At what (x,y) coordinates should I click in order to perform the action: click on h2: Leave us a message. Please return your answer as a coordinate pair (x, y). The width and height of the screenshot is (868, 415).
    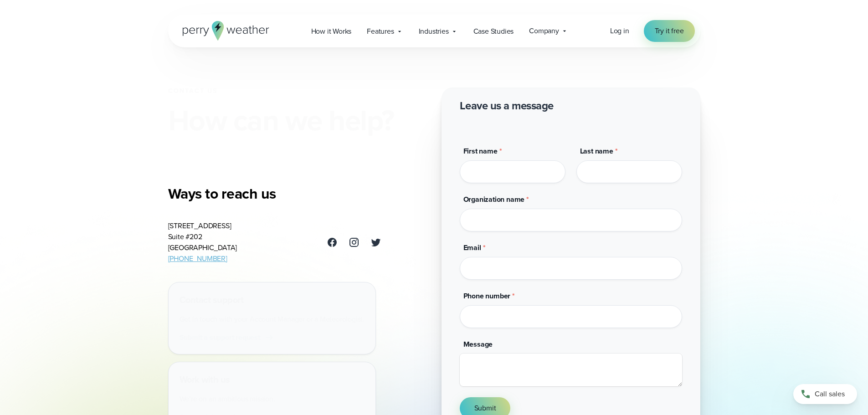
    Looking at the image, I should click on (506, 106).